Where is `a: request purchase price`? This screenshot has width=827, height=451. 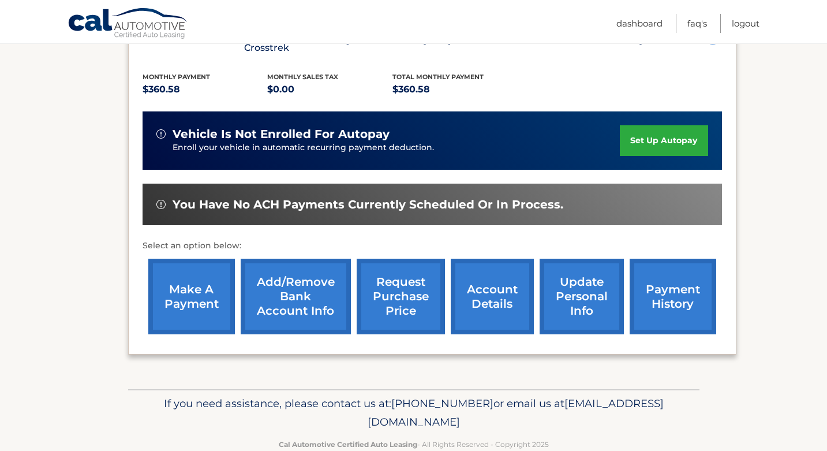
a: request purchase price is located at coordinates (400, 296).